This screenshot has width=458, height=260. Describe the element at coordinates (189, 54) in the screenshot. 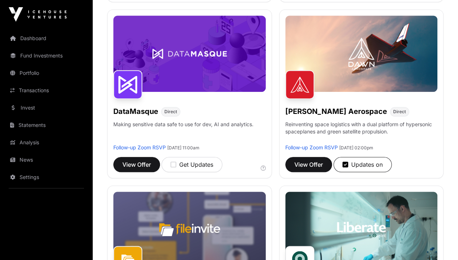

I see `img: DataMasque-Banner.jpg` at that location.